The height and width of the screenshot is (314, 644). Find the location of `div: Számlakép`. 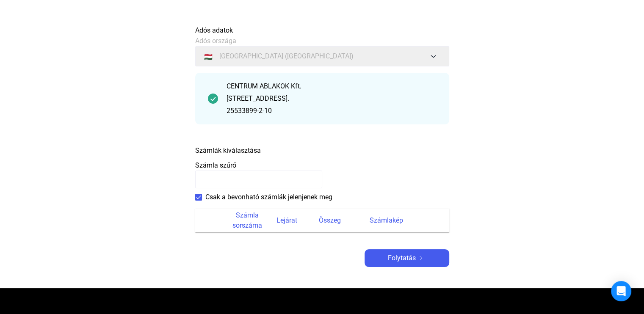

div: Számlakép is located at coordinates (404, 221).